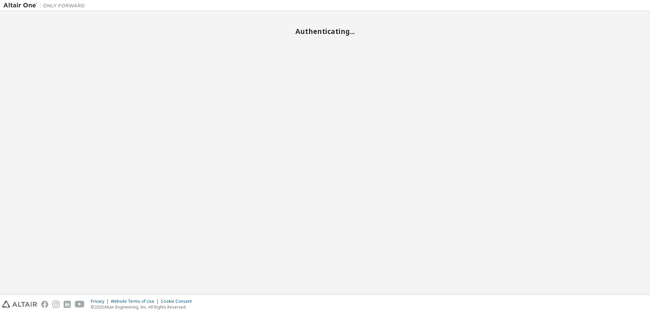 This screenshot has width=650, height=314. I want to click on img: Altair One, so click(46, 5).